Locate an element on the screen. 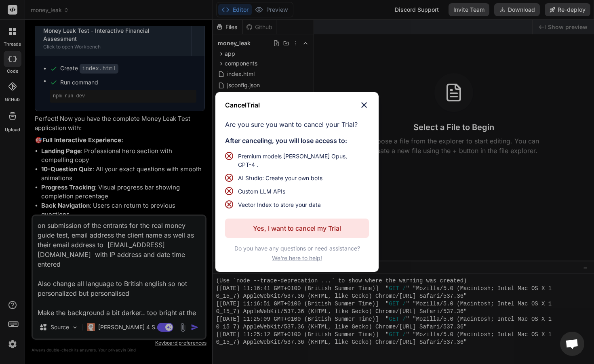  p: Do you have any questions or need assistance? is located at coordinates (297, 253).